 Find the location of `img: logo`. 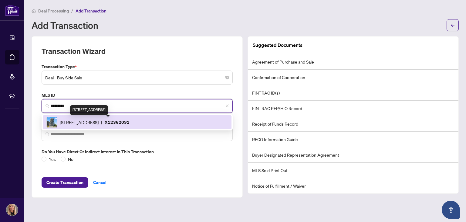

img: logo is located at coordinates (12, 10).